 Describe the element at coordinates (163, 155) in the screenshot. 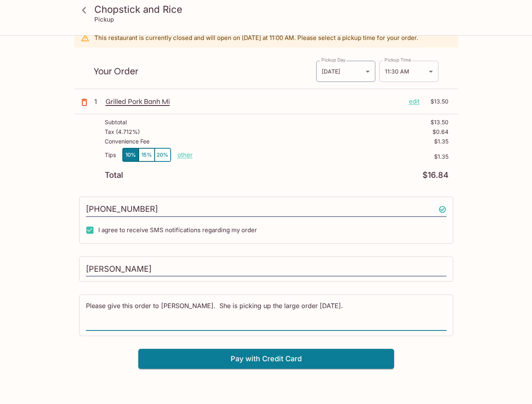

I see `button: 20%` at that location.